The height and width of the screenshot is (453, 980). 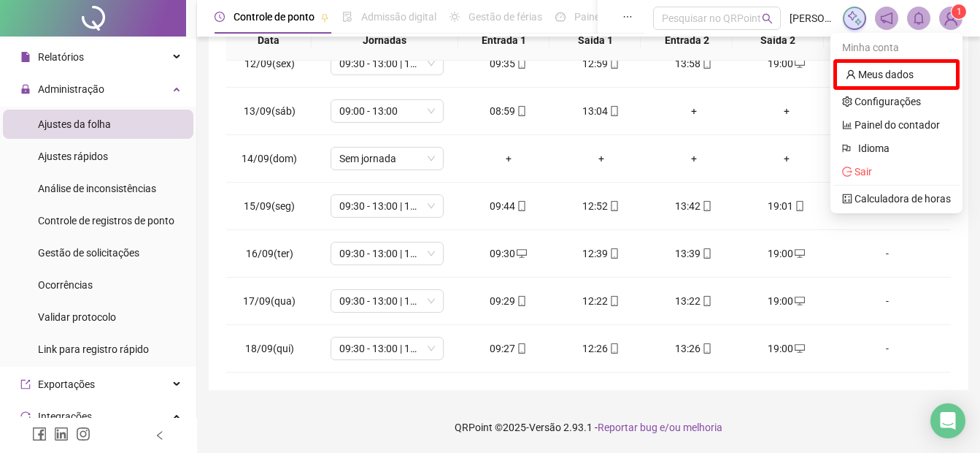 I want to click on div: 13:58, so click(x=694, y=64).